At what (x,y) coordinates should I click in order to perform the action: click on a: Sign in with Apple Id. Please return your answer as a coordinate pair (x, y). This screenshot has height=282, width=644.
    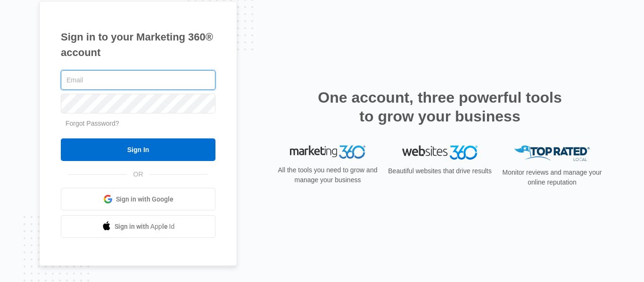
    Looking at the image, I should click on (138, 226).